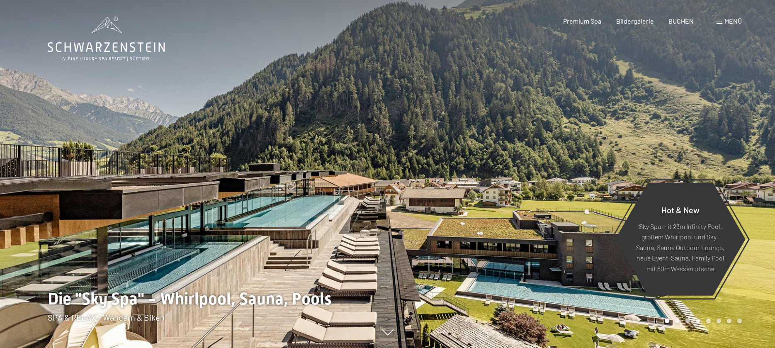  Describe the element at coordinates (729, 320) in the screenshot. I see `div: Carousel Page 7` at that location.